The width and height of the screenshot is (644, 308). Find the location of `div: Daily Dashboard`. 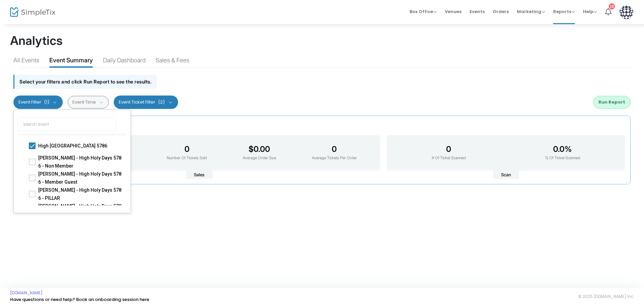

div: Daily Dashboard is located at coordinates (124, 61).